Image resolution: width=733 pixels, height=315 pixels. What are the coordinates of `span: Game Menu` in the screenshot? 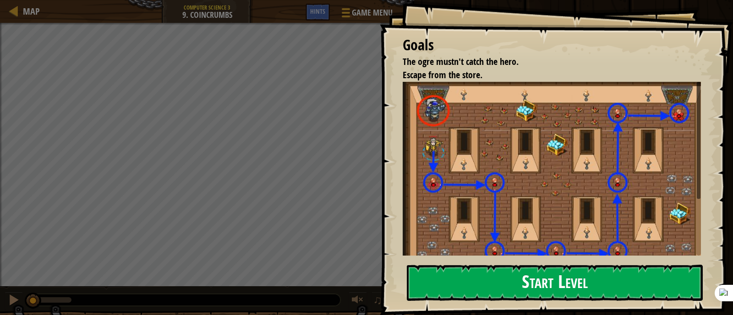 It's located at (372, 13).